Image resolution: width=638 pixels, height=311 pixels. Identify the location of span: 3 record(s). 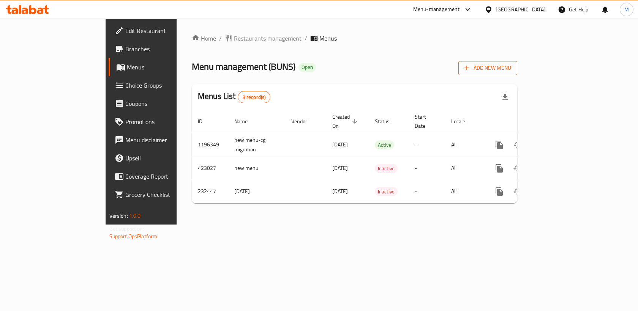
(254, 97).